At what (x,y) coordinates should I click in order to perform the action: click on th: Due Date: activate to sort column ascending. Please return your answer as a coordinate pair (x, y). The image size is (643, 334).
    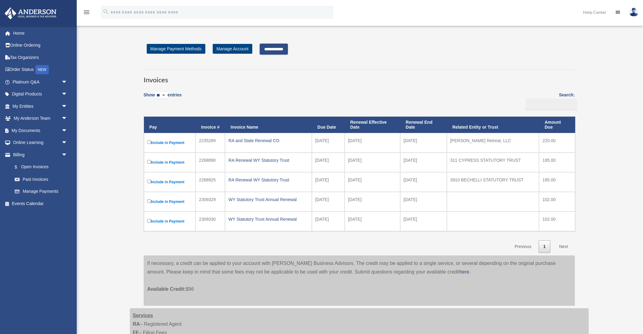
    Looking at the image, I should click on (328, 125).